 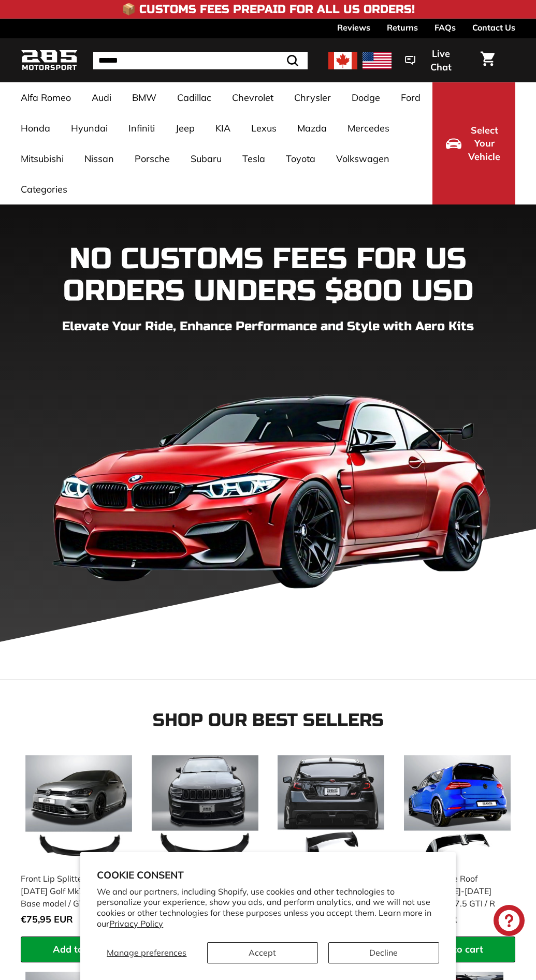 I want to click on a: Cadillac, so click(x=195, y=98).